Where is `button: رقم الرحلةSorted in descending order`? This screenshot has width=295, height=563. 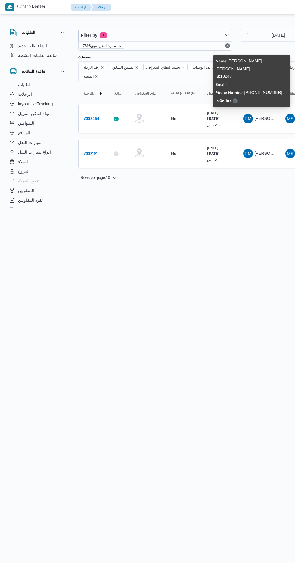
button: رقم الرحلةSorted in descending order is located at coordinates (93, 93).